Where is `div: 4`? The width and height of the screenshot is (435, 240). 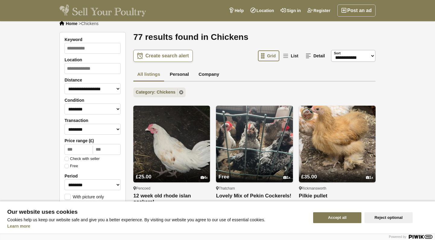
div: 4 is located at coordinates (204, 177).